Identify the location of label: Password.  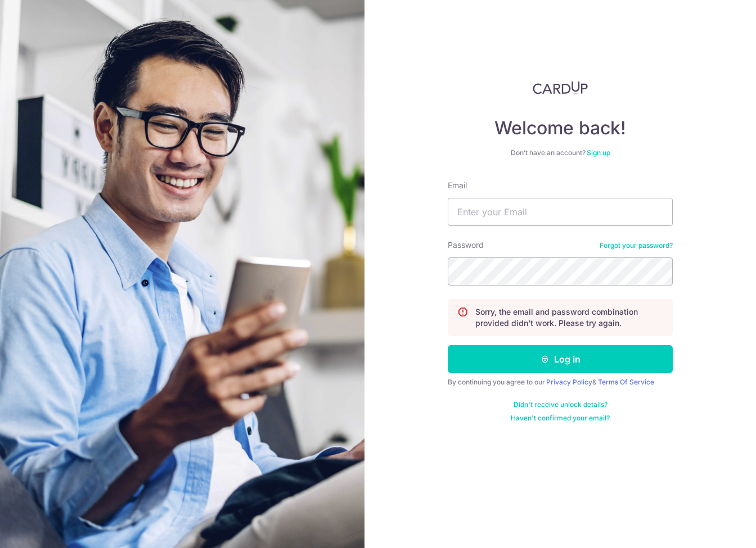
(466, 245).